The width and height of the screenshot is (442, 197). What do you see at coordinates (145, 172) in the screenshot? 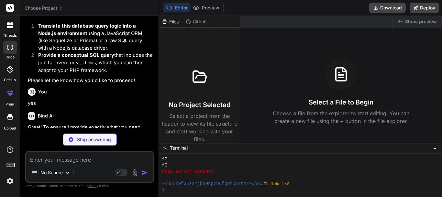
I see `img: icon` at bounding box center [145, 172].